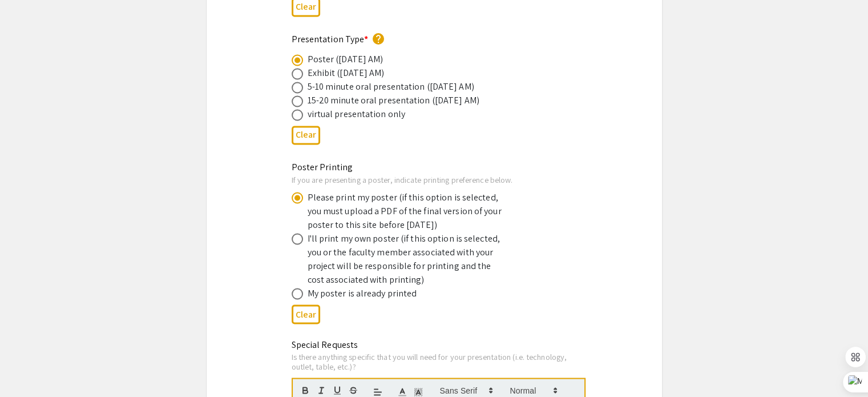 Image resolution: width=868 pixels, height=397 pixels. What do you see at coordinates (362, 293) in the screenshot?
I see `div: My poster is already printed` at bounding box center [362, 293].